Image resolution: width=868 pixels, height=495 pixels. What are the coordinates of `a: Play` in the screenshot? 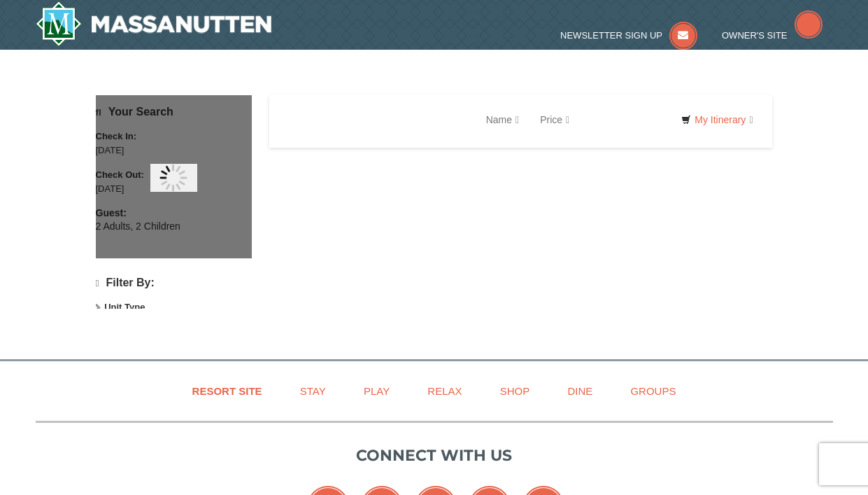 It's located at (376, 391).